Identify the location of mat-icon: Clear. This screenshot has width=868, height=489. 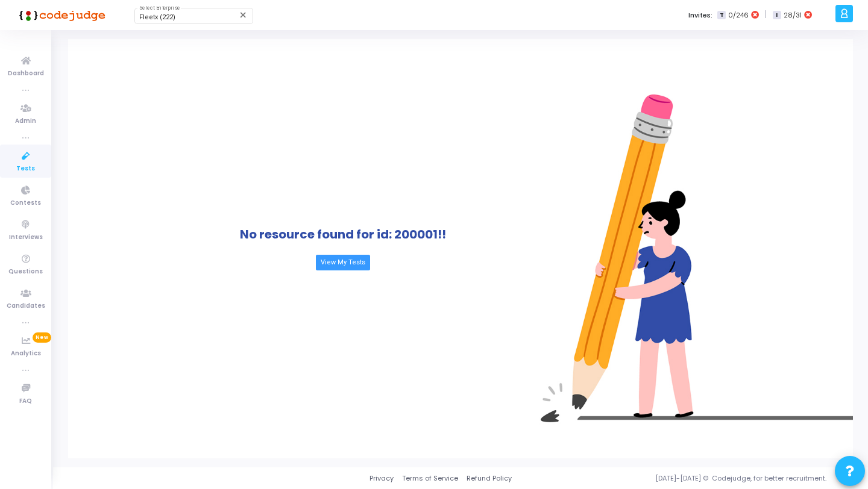
(243, 15).